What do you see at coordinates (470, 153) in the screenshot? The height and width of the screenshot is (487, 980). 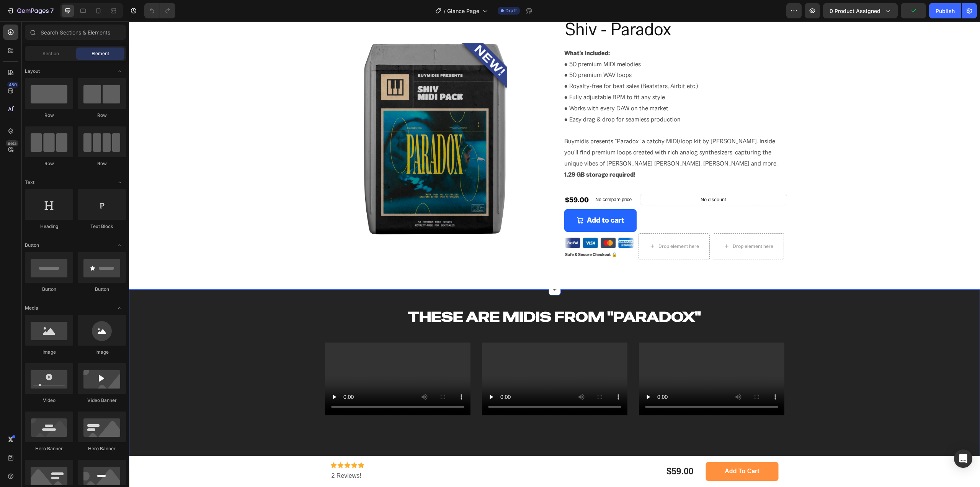 I see `strong: 1.29 GB storage required!` at bounding box center [470, 153].